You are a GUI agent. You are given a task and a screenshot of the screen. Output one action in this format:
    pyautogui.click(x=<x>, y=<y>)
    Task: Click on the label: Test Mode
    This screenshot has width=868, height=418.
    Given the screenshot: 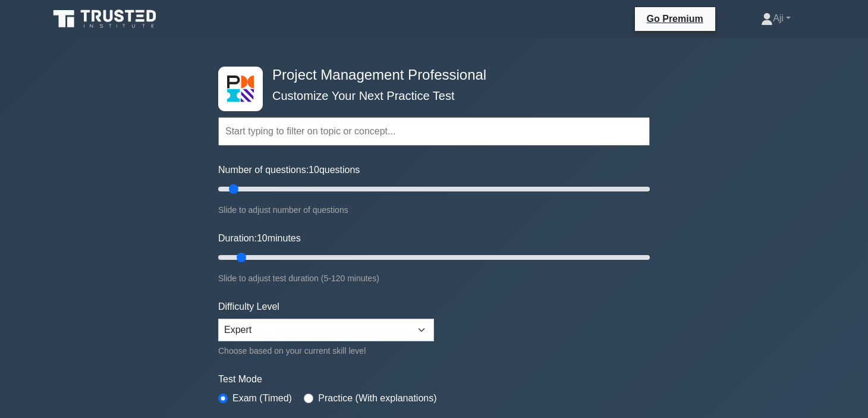 What is the action you would take?
    pyautogui.click(x=434, y=379)
    